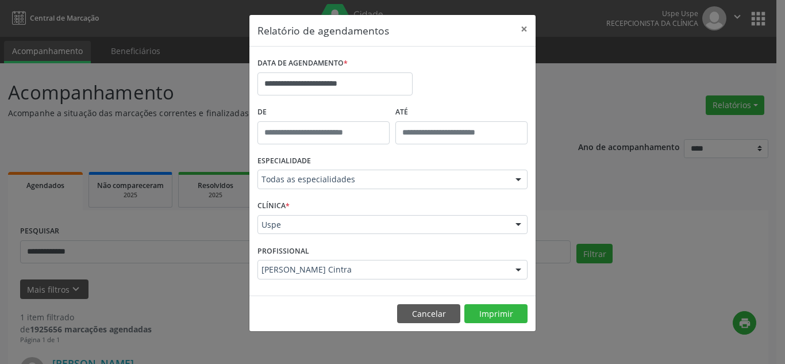 This screenshot has width=785, height=364. I want to click on h5: Relatório de agendamentos, so click(323, 30).